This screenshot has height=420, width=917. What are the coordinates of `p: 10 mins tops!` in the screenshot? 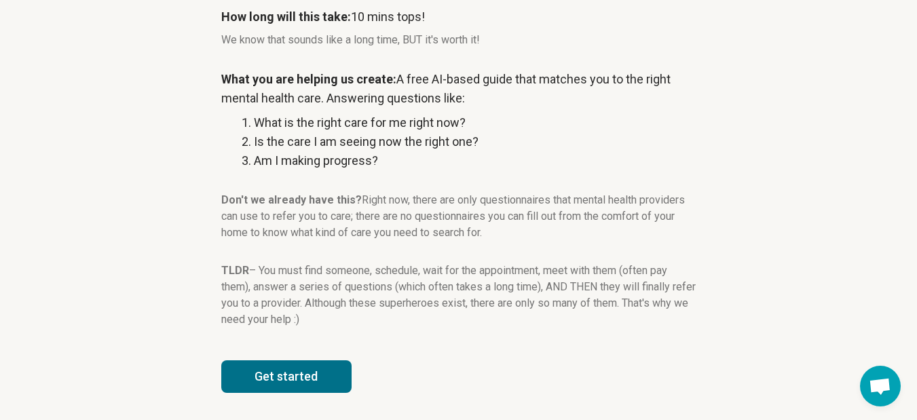 It's located at (459, 17).